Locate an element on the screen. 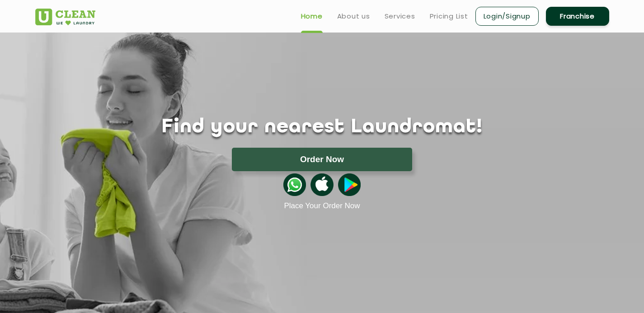 This screenshot has width=644, height=313. a: Place Your Order Now is located at coordinates (322, 206).